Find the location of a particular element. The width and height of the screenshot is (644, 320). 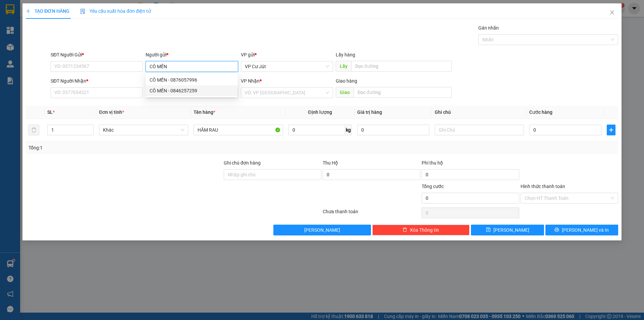

div: 100.000 is located at coordinates (91, 48).